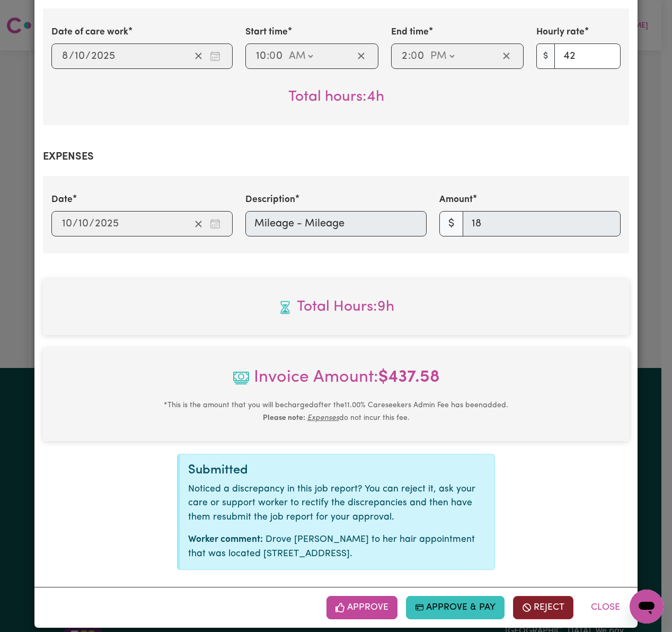  What do you see at coordinates (216, 56) in the screenshot?
I see `button: Enter the date of care work` at bounding box center [216, 56].